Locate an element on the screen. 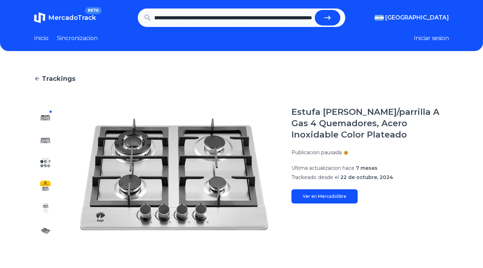 The height and width of the screenshot is (268, 483). a: Inicio is located at coordinates (41, 38).